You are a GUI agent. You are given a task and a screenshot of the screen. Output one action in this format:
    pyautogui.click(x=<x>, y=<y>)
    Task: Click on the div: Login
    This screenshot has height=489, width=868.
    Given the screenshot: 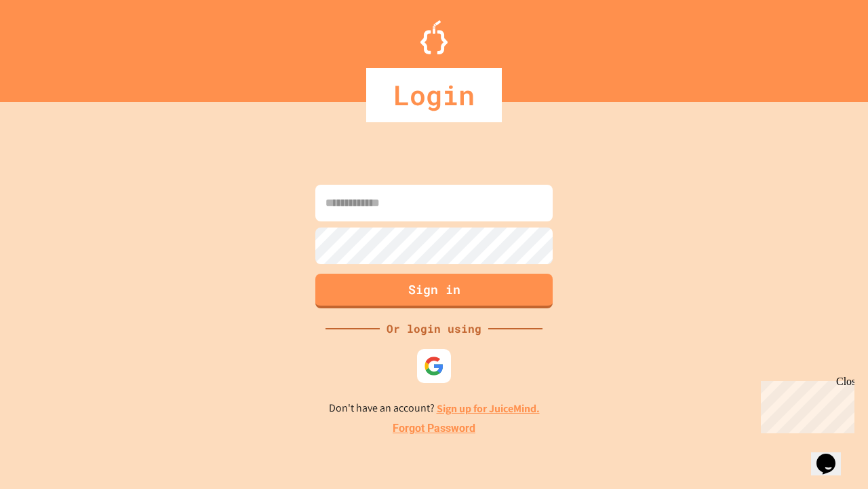 What is the action you would take?
    pyautogui.click(x=434, y=95)
    